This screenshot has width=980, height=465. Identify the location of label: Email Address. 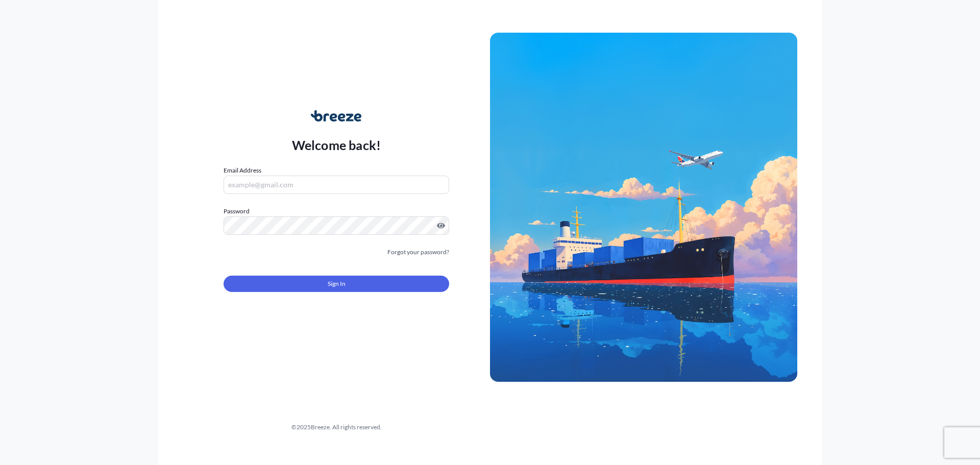
(243, 170).